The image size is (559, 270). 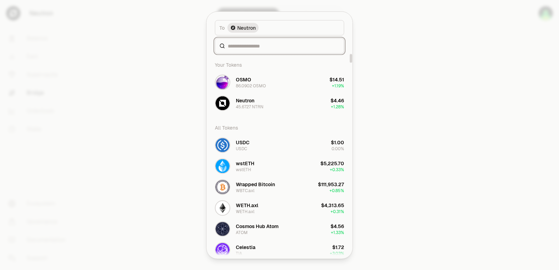 What do you see at coordinates (331, 184) in the screenshot?
I see `div: $111,953.27` at bounding box center [331, 184].